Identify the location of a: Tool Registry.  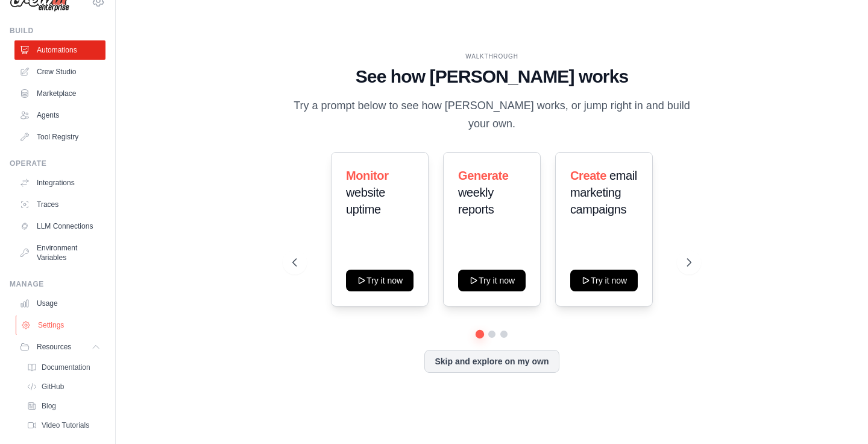
(60, 137).